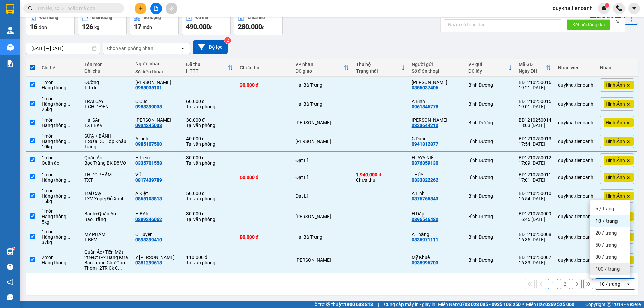  What do you see at coordinates (50, 52) in the screenshot?
I see `span: GỬI KHÁCH HÀNG` at bounding box center [50, 52].